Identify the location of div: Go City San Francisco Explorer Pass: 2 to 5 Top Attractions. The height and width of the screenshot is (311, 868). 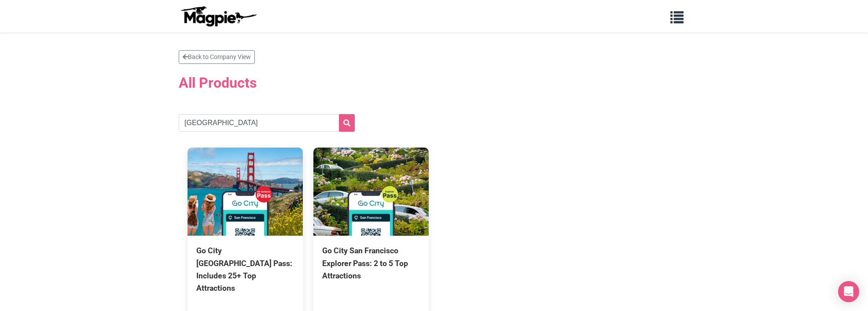
(371, 263).